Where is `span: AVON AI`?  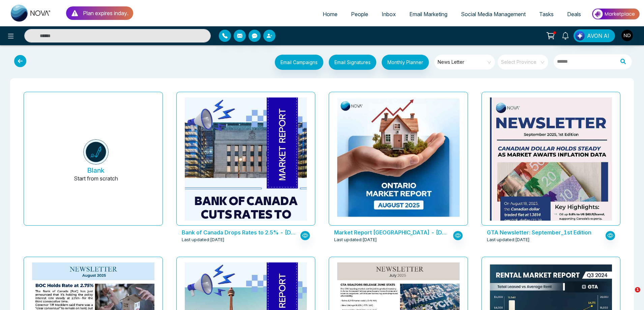 span: AVON AI is located at coordinates (598, 36).